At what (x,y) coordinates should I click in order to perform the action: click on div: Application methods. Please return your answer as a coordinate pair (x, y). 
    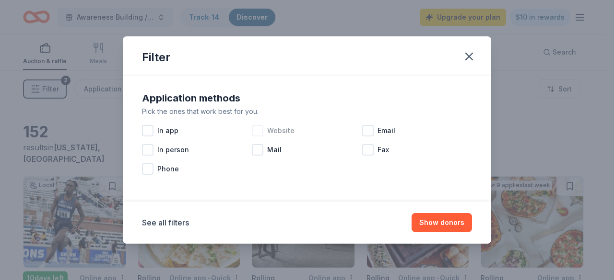
    Looking at the image, I should click on (307, 98).